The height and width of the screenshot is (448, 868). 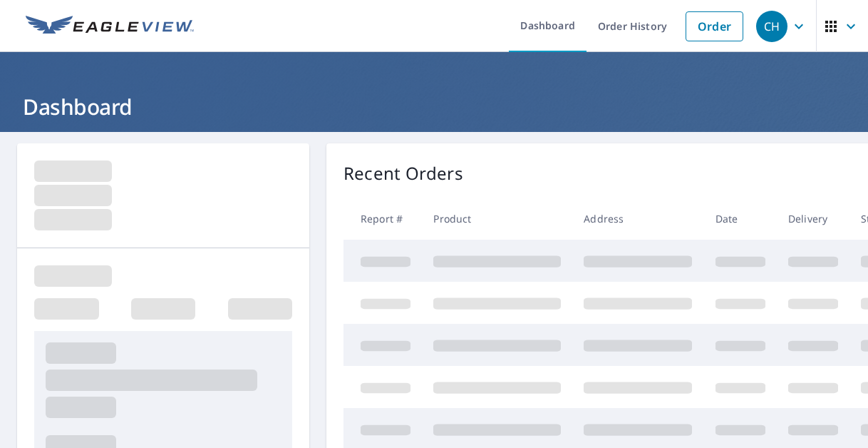 I want to click on a: Order, so click(x=714, y=27).